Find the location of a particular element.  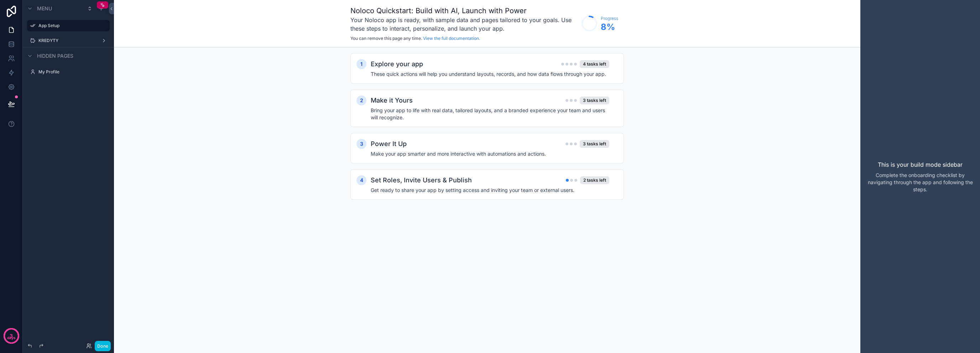

label: KREDYTY is located at coordinates (67, 41).